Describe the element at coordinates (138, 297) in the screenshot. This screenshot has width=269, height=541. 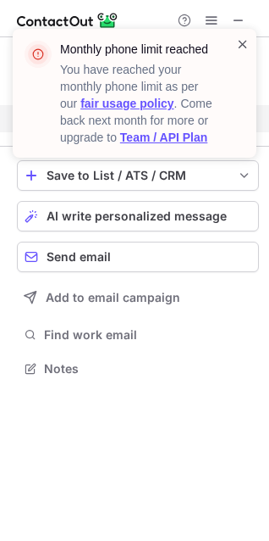
I see `button: Add to email campaign` at that location.